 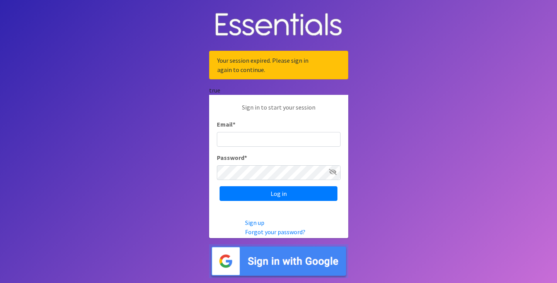 I want to click on p: Sign in to start your session, so click(x=279, y=111).